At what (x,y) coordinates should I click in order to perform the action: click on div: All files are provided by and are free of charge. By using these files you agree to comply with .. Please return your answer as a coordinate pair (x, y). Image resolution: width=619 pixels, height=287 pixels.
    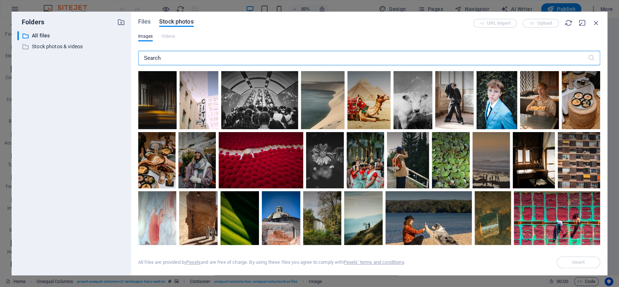
    Looking at the image, I should click on (272, 262).